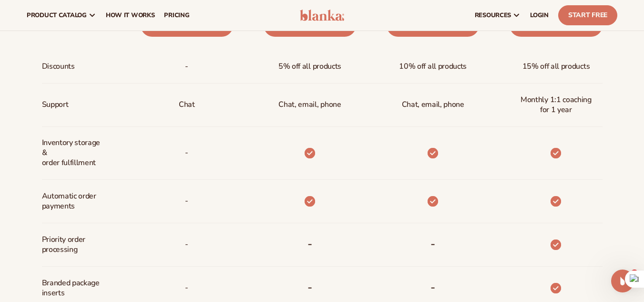  I want to click on span: Inventory storage & order fulfillment, so click(73, 153).